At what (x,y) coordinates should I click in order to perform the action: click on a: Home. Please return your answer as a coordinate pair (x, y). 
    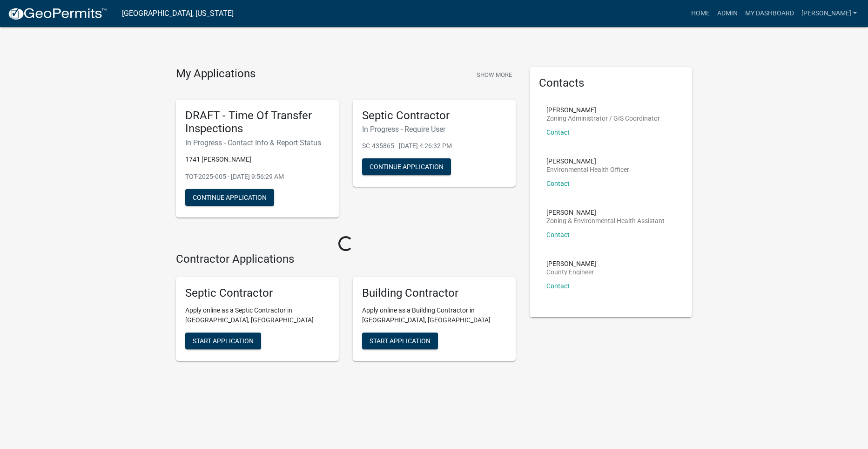
    Looking at the image, I should click on (700, 14).